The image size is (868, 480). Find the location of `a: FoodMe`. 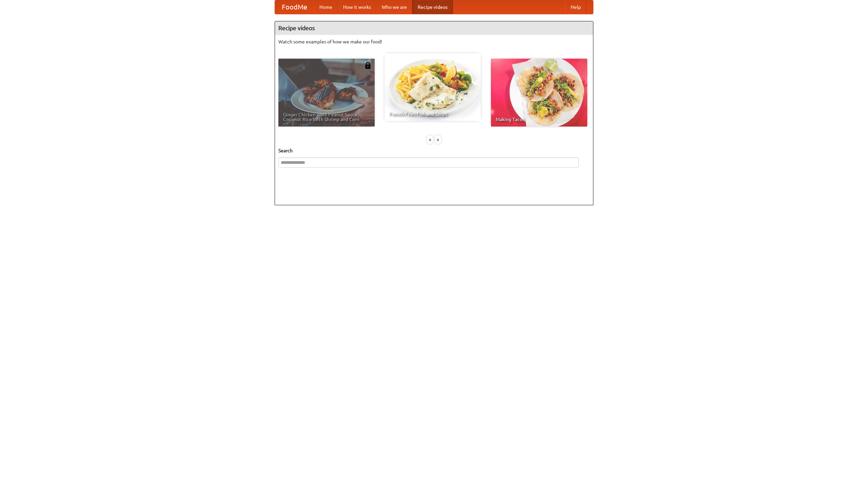

a: FoodMe is located at coordinates (294, 7).